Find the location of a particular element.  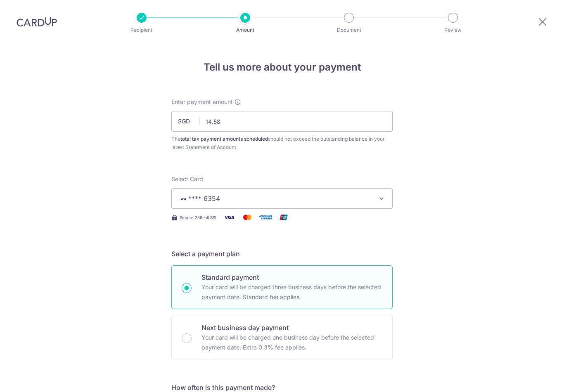

h5: Select a payment plan is located at coordinates (282, 254).